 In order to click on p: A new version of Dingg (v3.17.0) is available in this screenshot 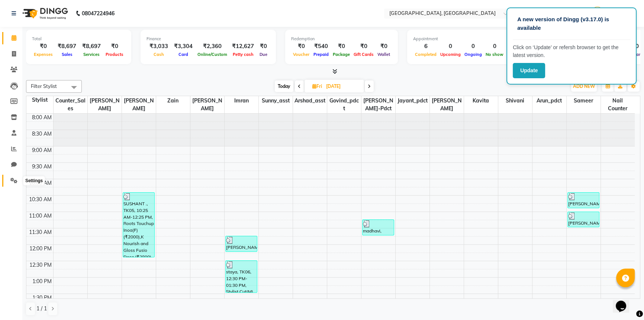, I will do `click(571, 23)`.